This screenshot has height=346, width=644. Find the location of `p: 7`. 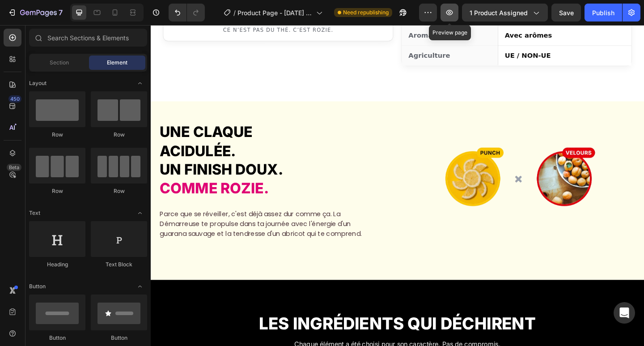

p: 7 is located at coordinates (60, 12).